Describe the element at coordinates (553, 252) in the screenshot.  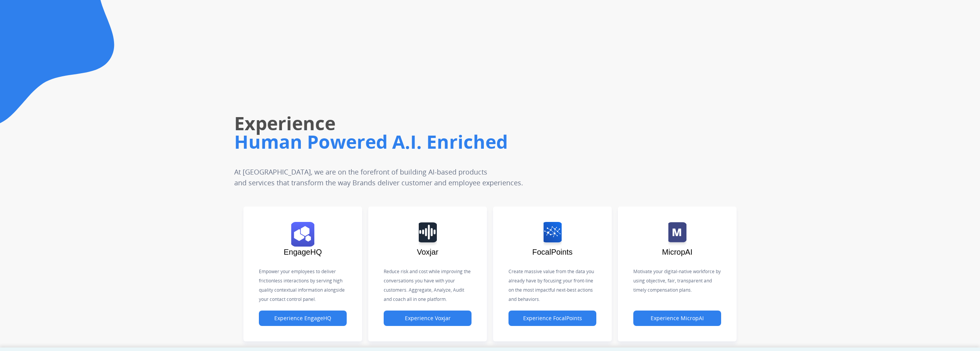
I see `span: FocalPoints` at that location.